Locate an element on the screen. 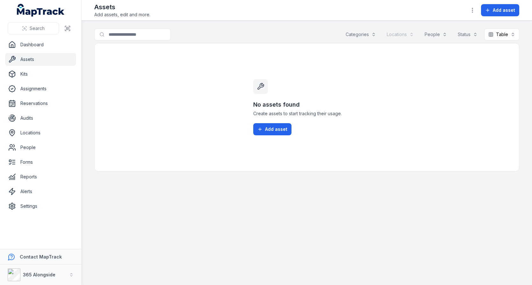 The image size is (532, 285). a: Forms is located at coordinates (40, 162).